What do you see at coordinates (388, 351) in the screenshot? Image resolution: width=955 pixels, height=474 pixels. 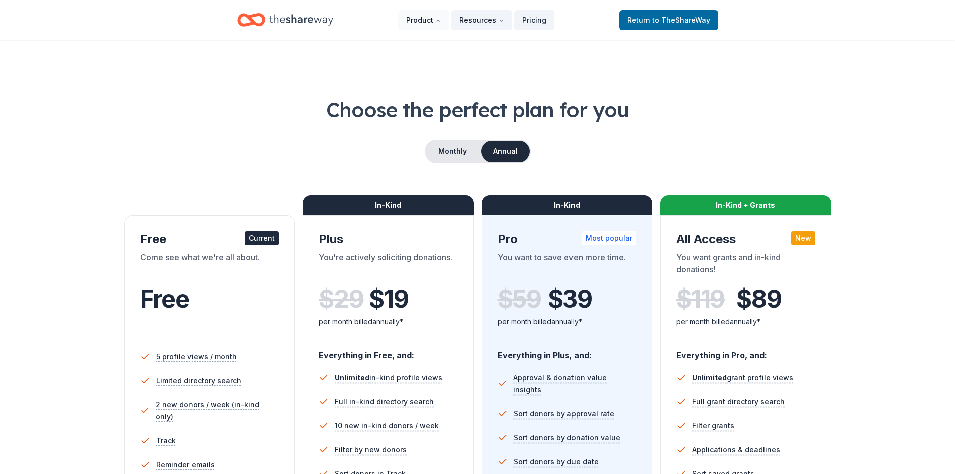 I see `div: Everything in Free, and:` at bounding box center [388, 351].